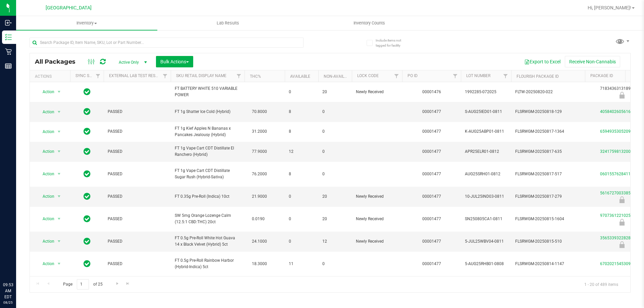 The height and width of the screenshot is (308, 644). What do you see at coordinates (207, 92) in the screenshot?
I see `span: FT BATTERY WHITE 510 VARIABLE POWER` at bounding box center [207, 92].